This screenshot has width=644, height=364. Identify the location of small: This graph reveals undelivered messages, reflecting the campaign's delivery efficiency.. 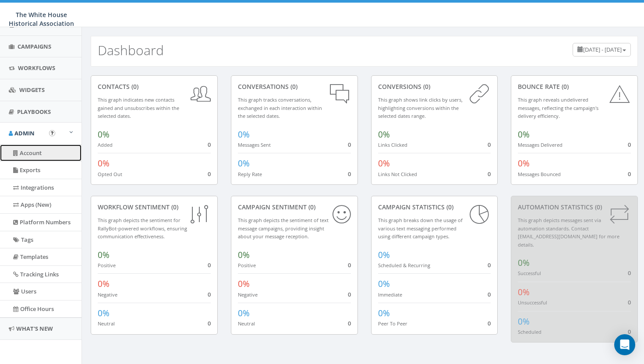
(559, 107).